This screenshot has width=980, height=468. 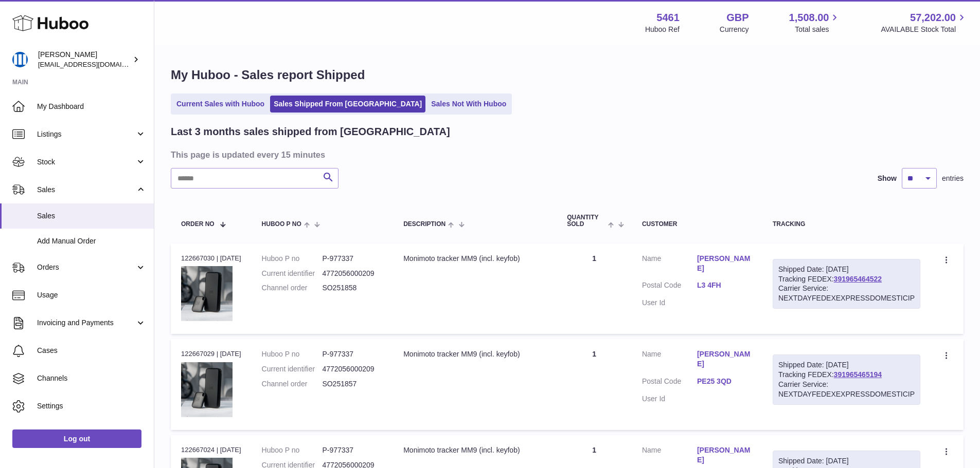 What do you see at coordinates (86, 267) in the screenshot?
I see `span: Orders` at bounding box center [86, 267].